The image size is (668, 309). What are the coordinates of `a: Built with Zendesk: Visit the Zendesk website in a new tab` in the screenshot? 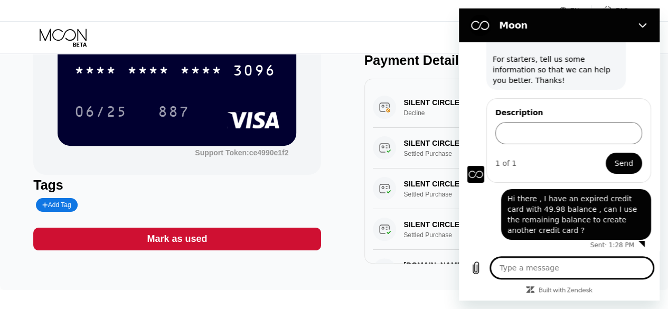 It's located at (107, 282).